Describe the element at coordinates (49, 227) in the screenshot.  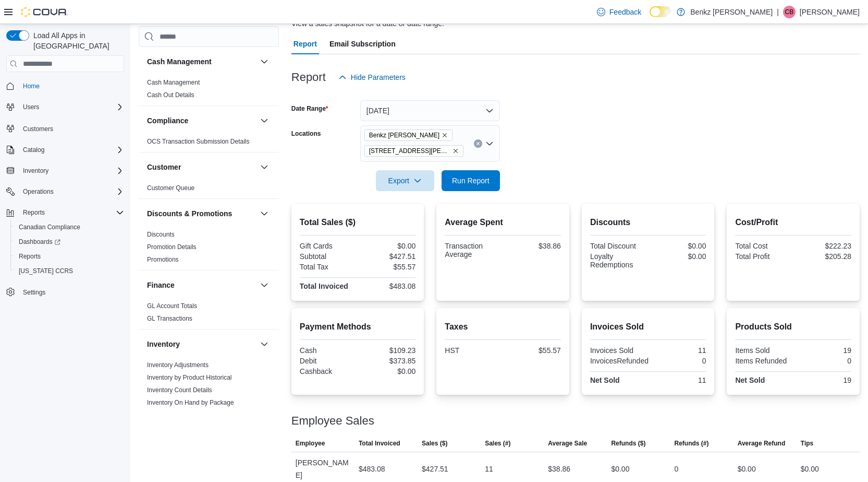
I see `a: Canadian Compliance` at that location.